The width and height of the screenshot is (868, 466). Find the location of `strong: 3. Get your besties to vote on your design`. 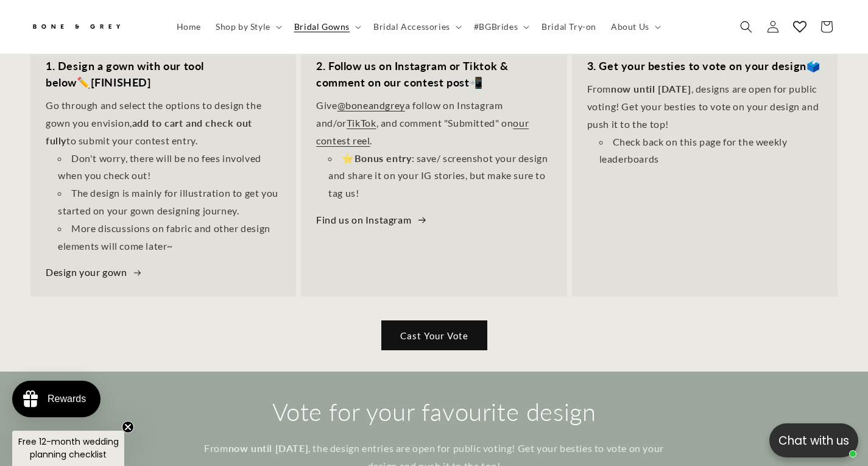

strong: 3. Get your besties to vote on your design is located at coordinates (697, 66).